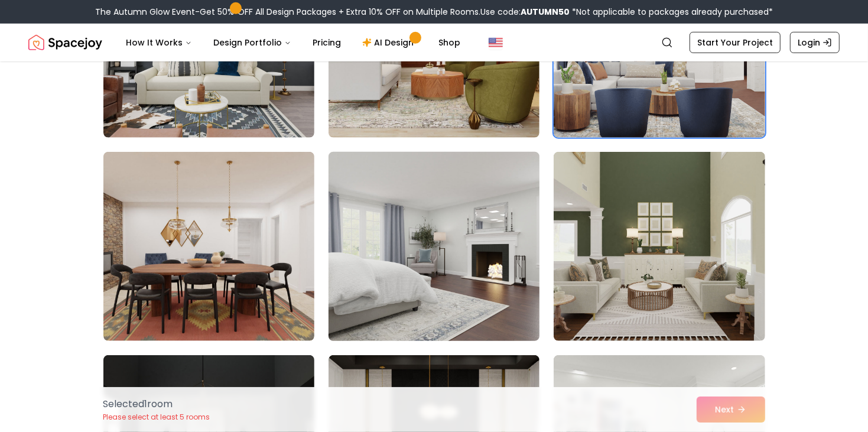 The image size is (868, 432). Describe the element at coordinates (525, 12) in the screenshot. I see `span: Use code:` at that location.